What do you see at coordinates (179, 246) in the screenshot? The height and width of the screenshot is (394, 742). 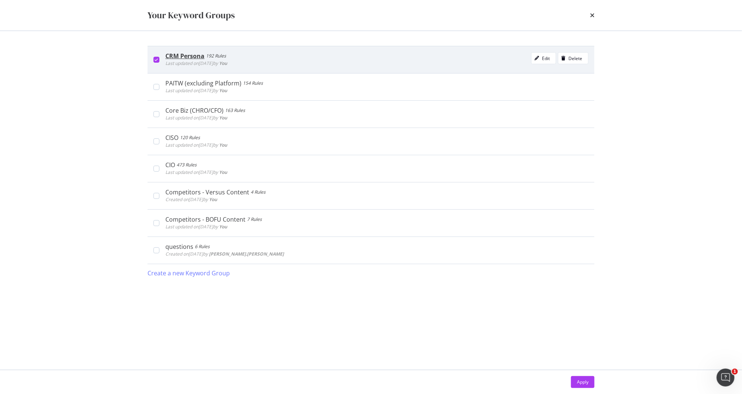 I see `div: questions` at bounding box center [179, 246].